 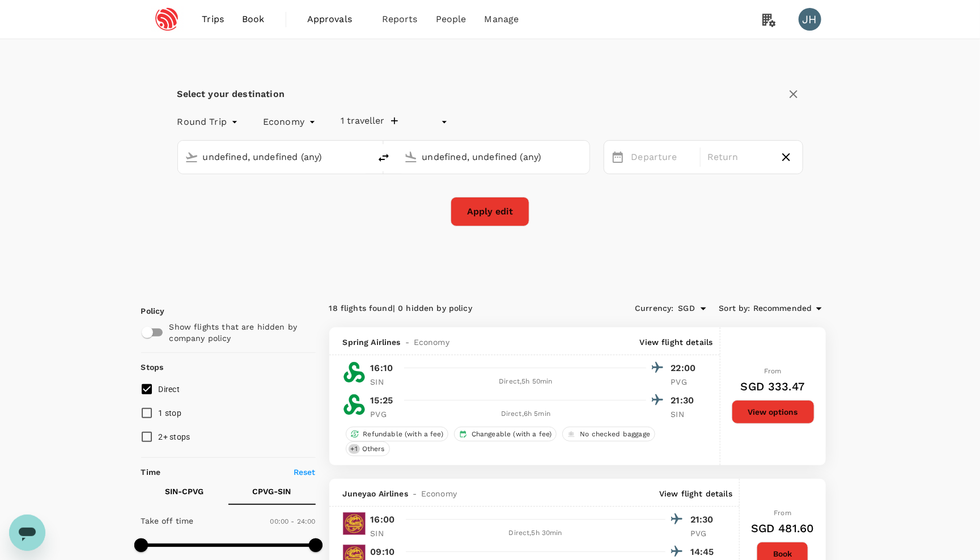 What do you see at coordinates (151, 472) in the screenshot?
I see `p: Time` at bounding box center [151, 472].